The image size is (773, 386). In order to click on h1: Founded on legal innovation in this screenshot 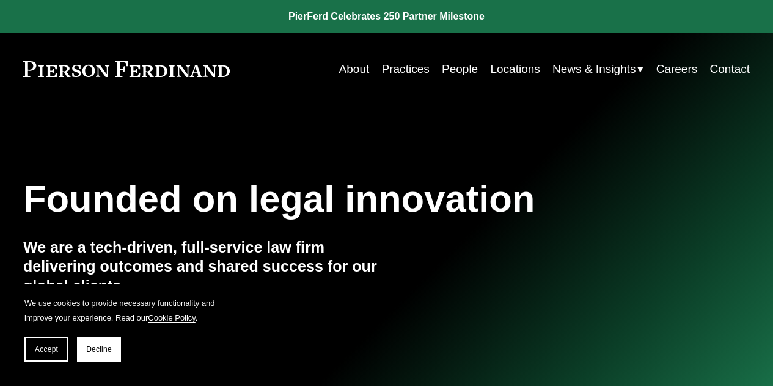, I will do `click(326, 199)`.